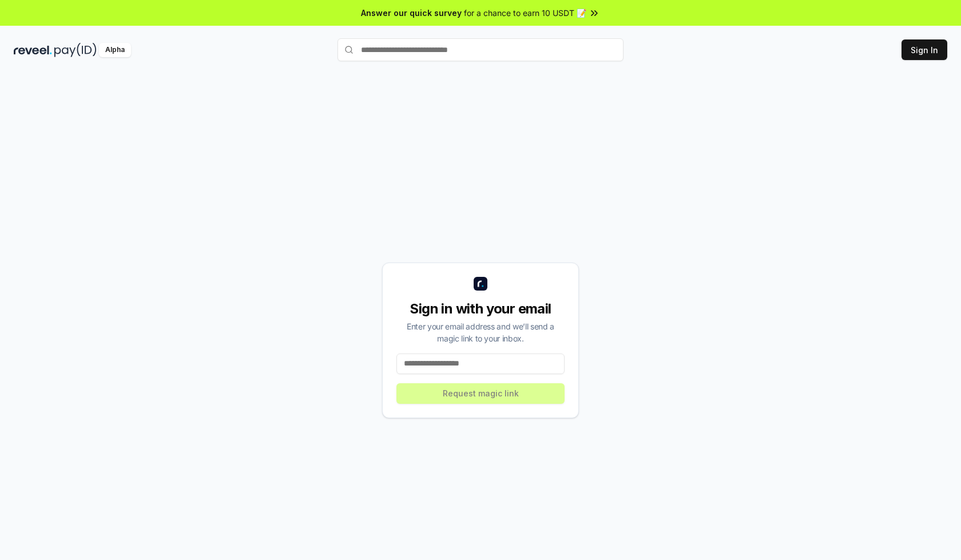 The width and height of the screenshot is (961, 560). Describe the element at coordinates (480, 284) in the screenshot. I see `img: logo_small` at that location.